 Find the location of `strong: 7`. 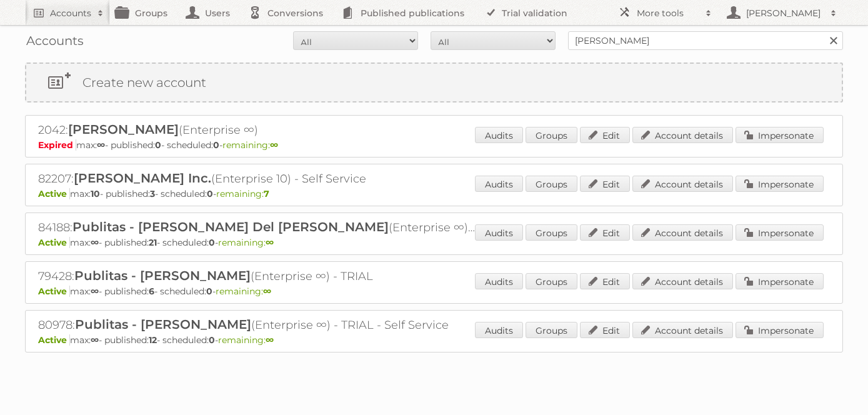

strong: 7 is located at coordinates (266, 193).